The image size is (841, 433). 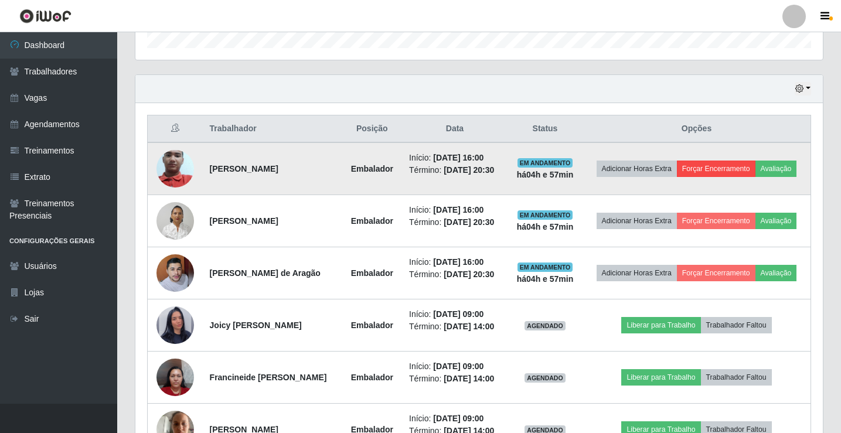 What do you see at coordinates (45, 16) in the screenshot?
I see `img: CoreUI Logo` at bounding box center [45, 16].